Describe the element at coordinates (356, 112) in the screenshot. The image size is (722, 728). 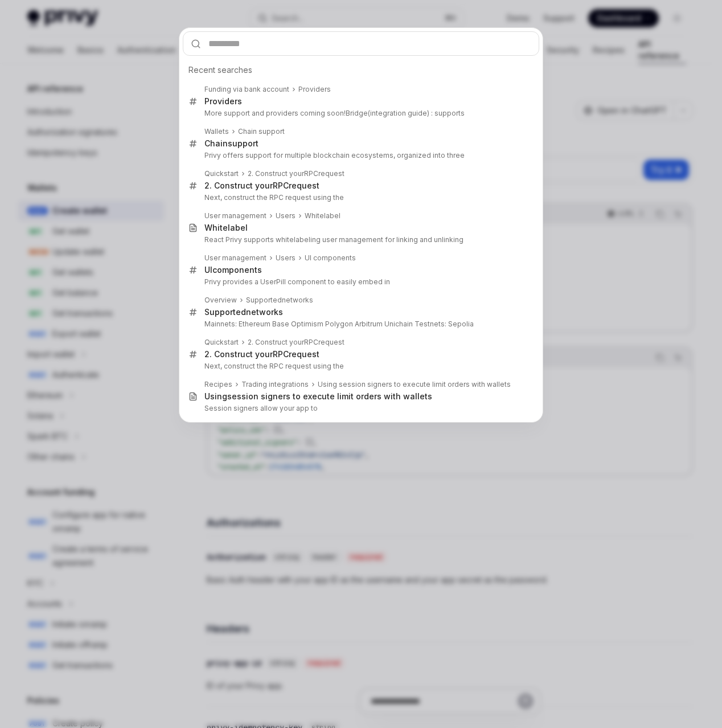
I see `b: Bridge` at that location.